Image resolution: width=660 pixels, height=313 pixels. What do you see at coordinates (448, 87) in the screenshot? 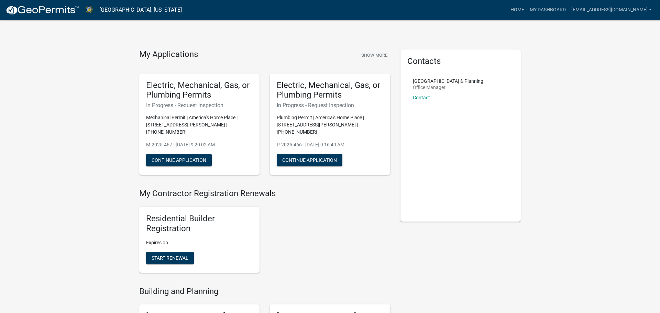
I see `p: Office Manager` at bounding box center [448, 87].